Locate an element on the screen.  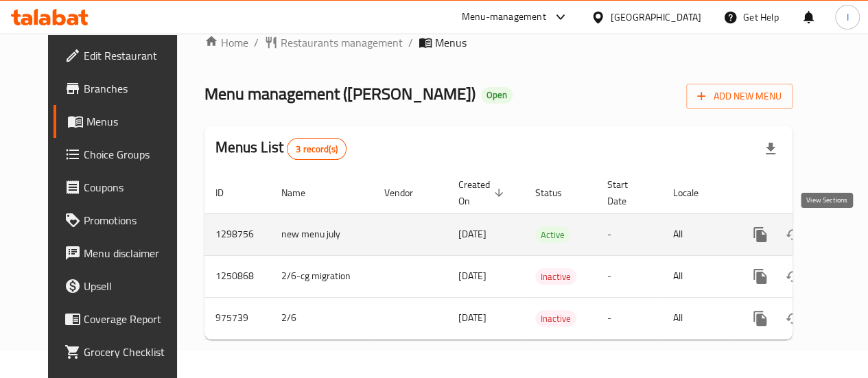
span: Coupons is located at coordinates (132, 187).